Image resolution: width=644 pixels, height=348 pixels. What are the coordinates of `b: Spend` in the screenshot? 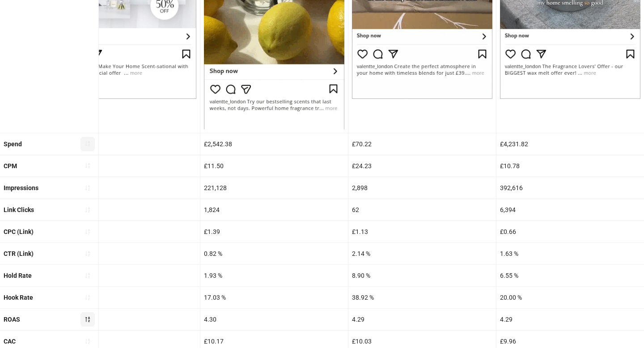 It's located at (12, 144).